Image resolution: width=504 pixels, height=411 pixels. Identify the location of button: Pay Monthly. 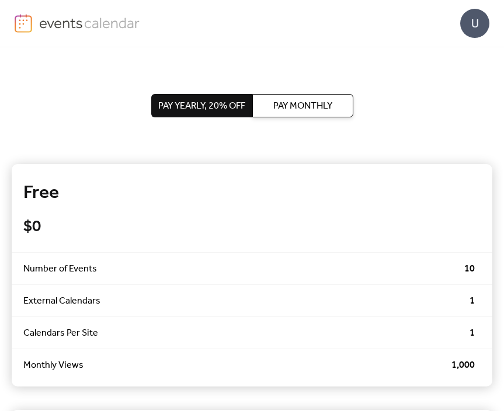
(302, 106).